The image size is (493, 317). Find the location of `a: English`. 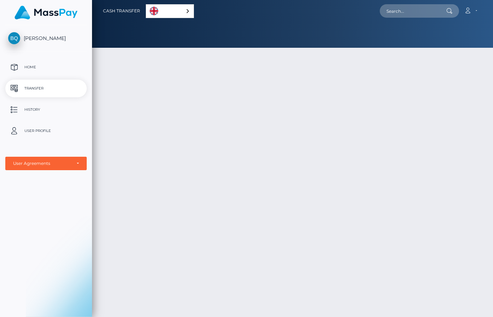

a: English is located at coordinates (170, 11).